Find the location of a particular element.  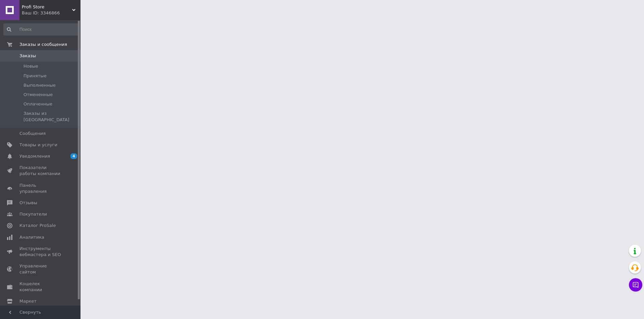

span: Новые is located at coordinates (31, 66).